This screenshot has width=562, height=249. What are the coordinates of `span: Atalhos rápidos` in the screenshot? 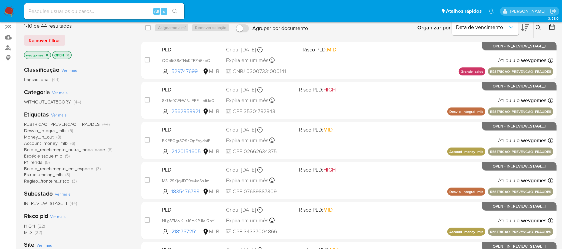 It's located at (463, 11).